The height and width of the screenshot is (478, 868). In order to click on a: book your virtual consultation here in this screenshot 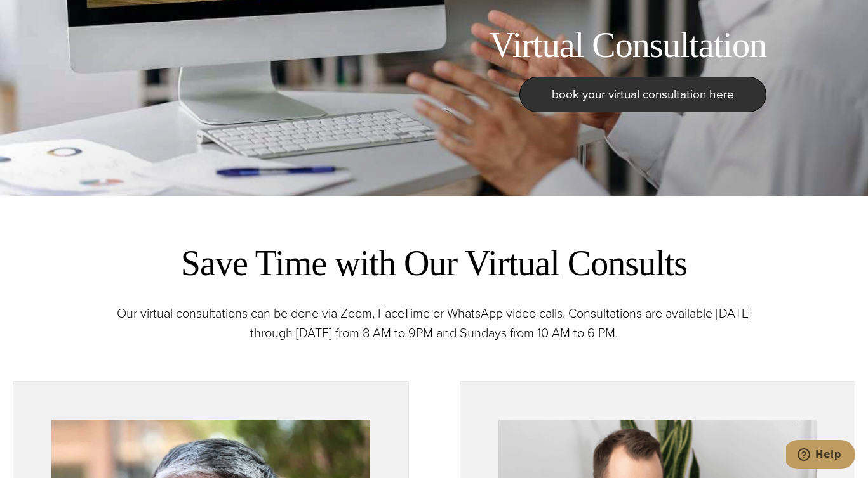, I will do `click(643, 95)`.